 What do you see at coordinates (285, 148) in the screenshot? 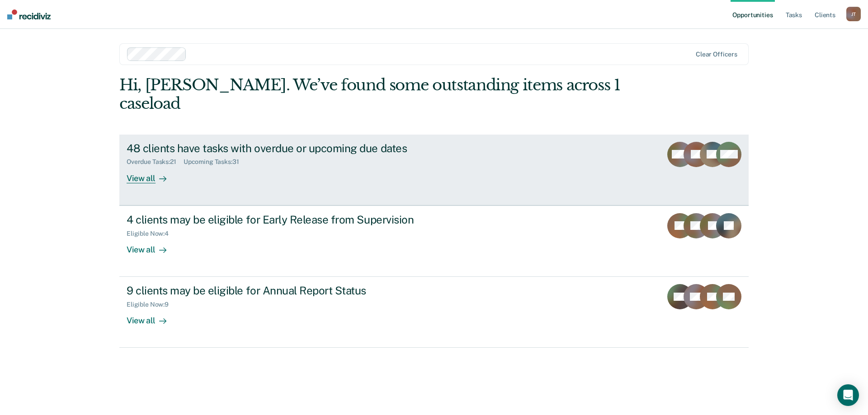
I see `div: 48 clients have tasks with overdue or upcoming due dates` at bounding box center [285, 148].